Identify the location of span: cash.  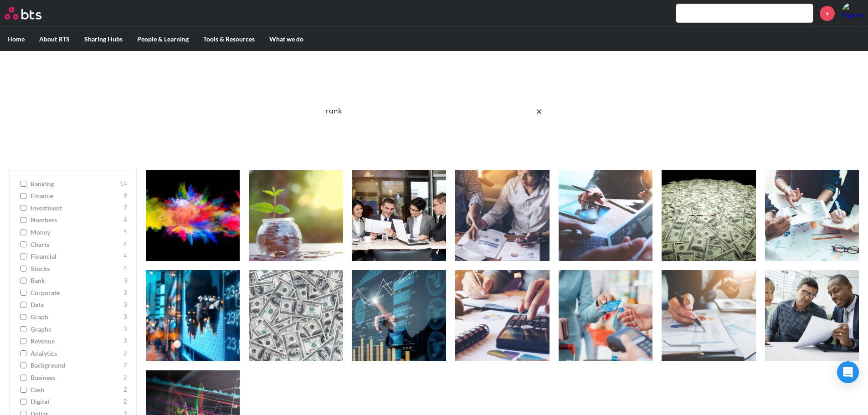
(75, 390).